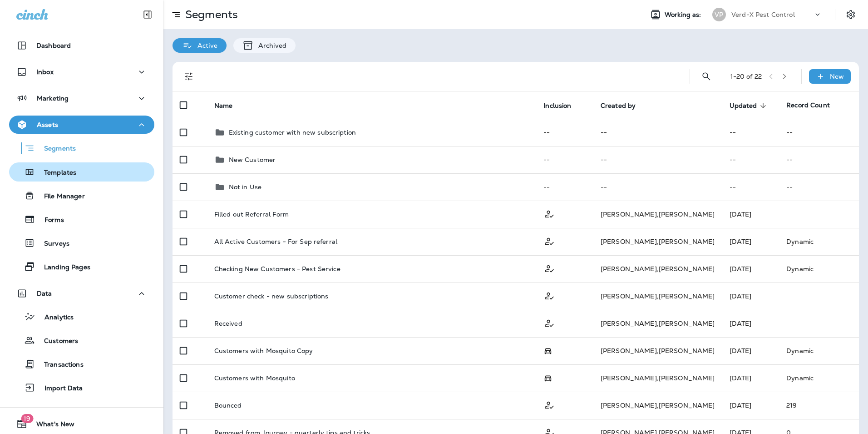  Describe the element at coordinates (60, 196) in the screenshot. I see `p: File Manager` at that location.